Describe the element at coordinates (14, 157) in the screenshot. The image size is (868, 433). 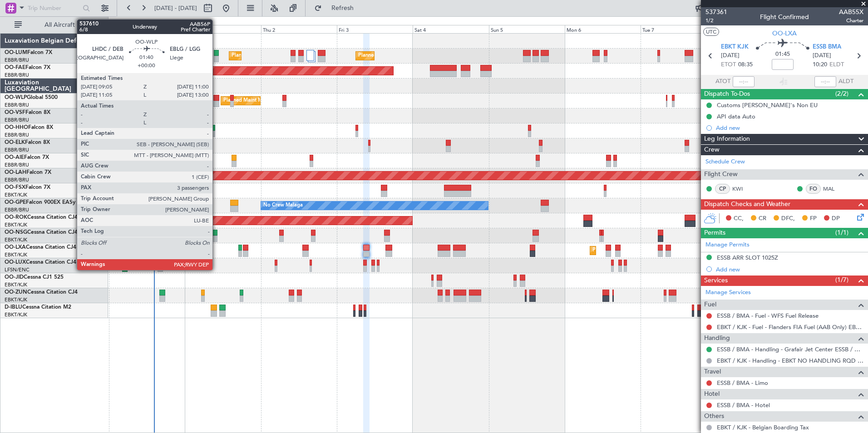
I see `span: OO-AIE` at that location.